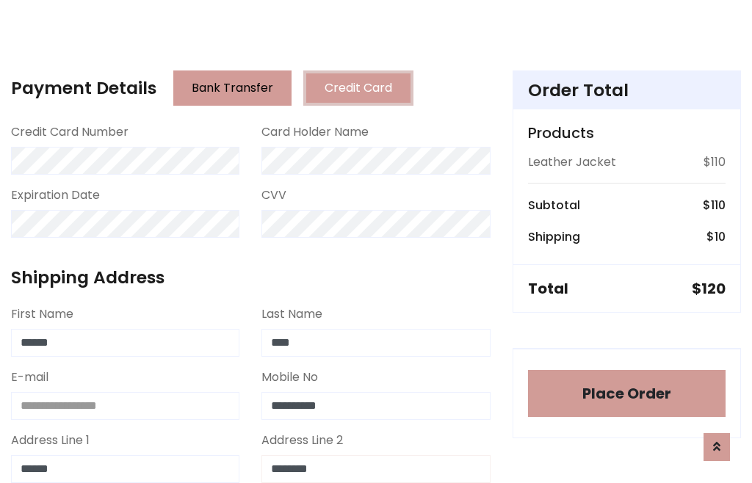 This screenshot has height=483, width=752. Describe the element at coordinates (713, 289) in the screenshot. I see `span: 120` at that location.